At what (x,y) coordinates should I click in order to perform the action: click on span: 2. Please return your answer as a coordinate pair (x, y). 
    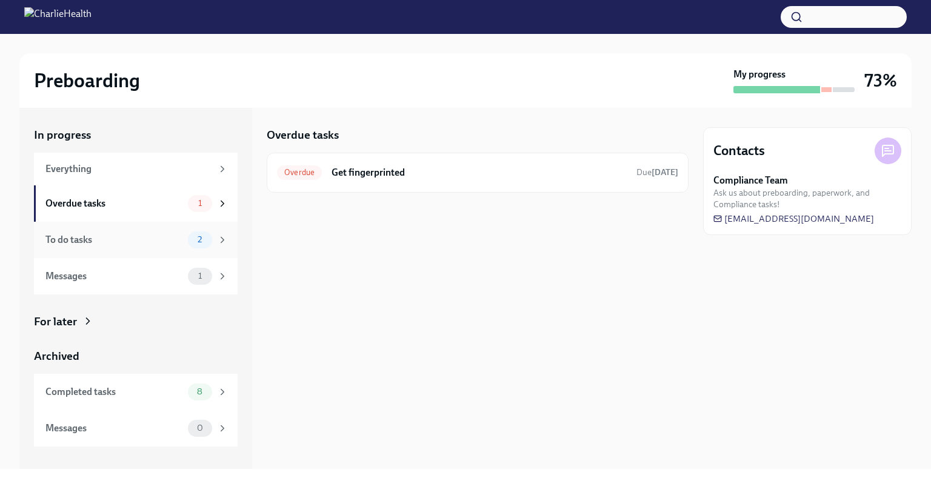
    Looking at the image, I should click on (199, 239).